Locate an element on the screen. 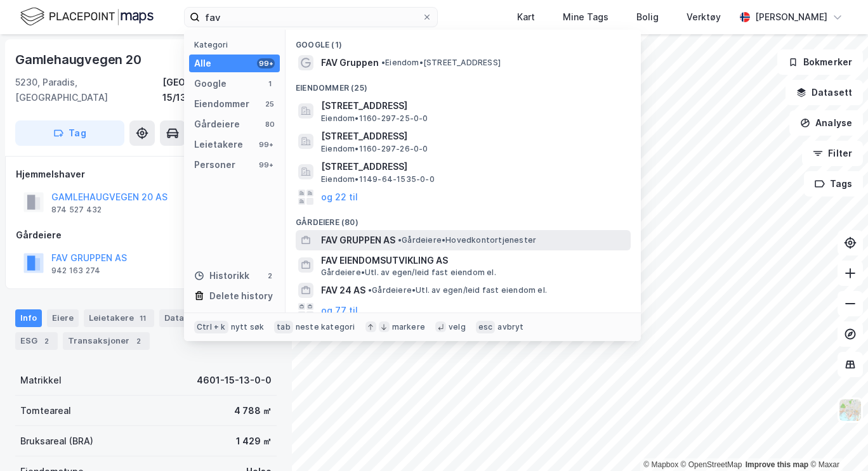 The image size is (868, 471). div: 1 429 ㎡ is located at coordinates (254, 441).